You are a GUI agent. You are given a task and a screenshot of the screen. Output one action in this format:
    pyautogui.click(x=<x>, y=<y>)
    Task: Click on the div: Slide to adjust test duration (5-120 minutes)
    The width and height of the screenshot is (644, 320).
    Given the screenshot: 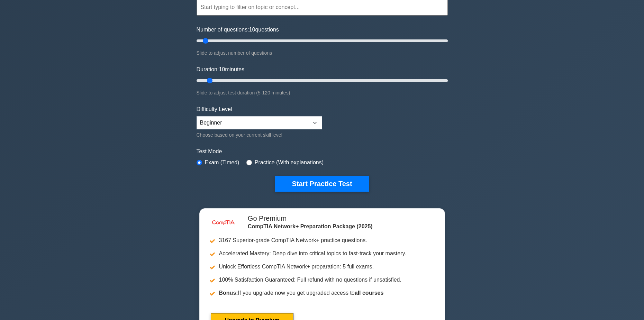 What is the action you would take?
    pyautogui.click(x=322, y=93)
    